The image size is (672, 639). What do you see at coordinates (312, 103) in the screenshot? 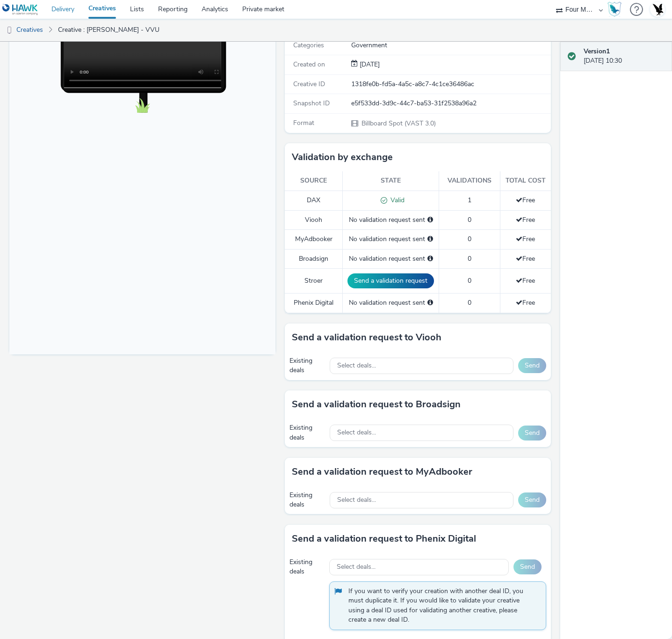
I see `span: Snapshot ID` at bounding box center [312, 103].